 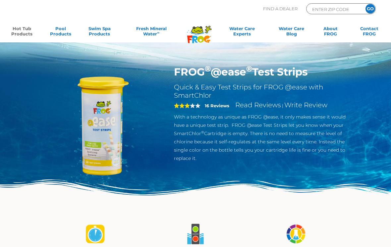 What do you see at coordinates (262, 72) in the screenshot?
I see `h1: FROG @ease Test Strips` at bounding box center [262, 72].